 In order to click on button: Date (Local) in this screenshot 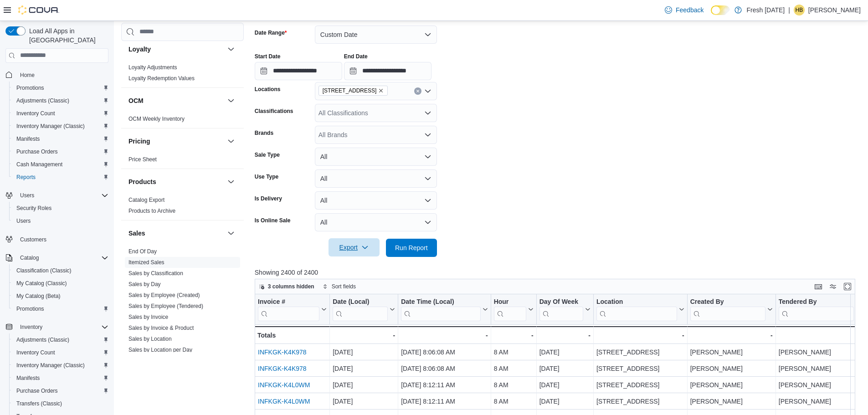, I will do `click(364, 309)`.